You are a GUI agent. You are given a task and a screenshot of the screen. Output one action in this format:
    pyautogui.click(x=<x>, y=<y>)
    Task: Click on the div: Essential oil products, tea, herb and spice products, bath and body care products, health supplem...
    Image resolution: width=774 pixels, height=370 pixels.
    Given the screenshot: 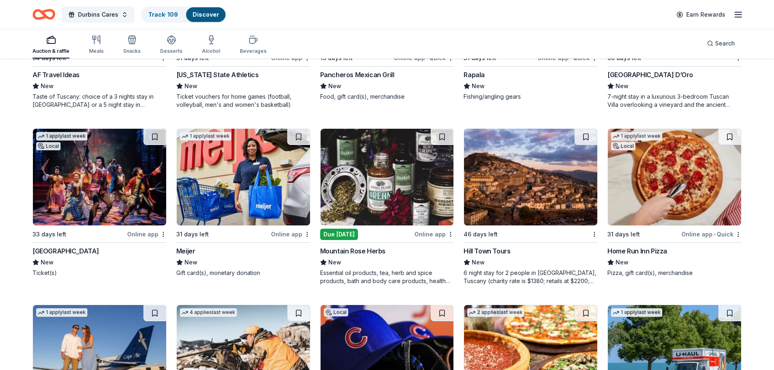 What is the action you would take?
    pyautogui.click(x=387, y=277)
    